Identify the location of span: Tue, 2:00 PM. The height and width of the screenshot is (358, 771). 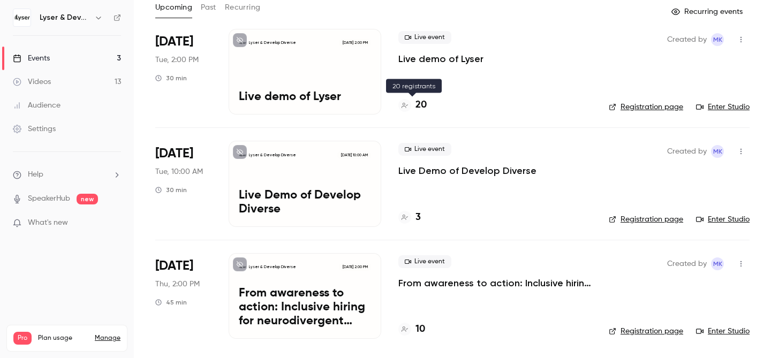
(177, 60).